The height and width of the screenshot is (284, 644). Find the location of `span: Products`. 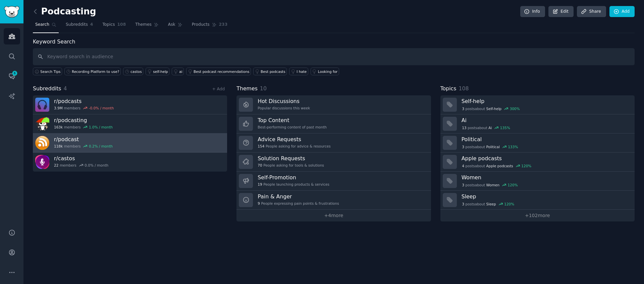

span: Products is located at coordinates (200, 25).